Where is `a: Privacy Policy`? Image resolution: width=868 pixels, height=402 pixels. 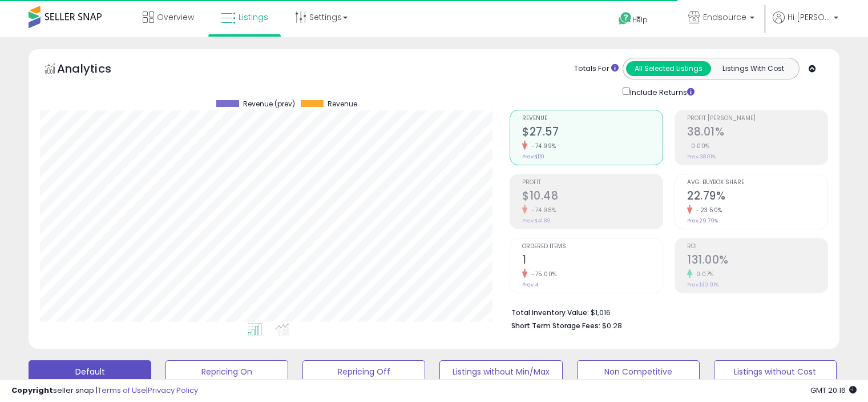 a: Privacy Policy is located at coordinates (173, 389).